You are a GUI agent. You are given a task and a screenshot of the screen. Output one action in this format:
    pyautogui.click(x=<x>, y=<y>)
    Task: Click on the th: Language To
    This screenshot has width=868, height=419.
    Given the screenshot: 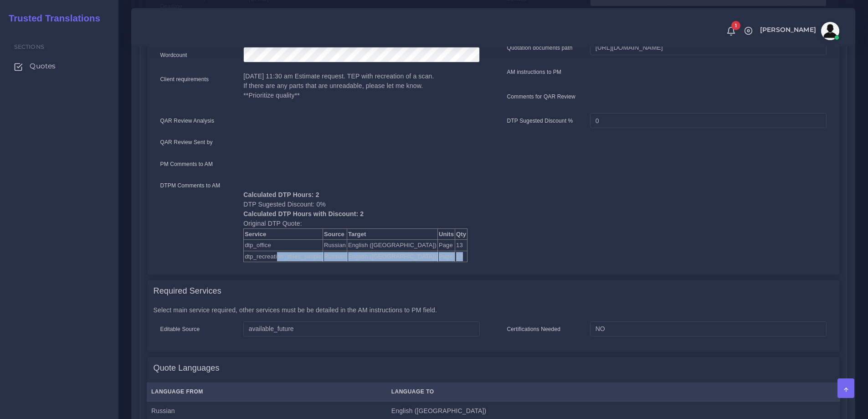 What is the action you would take?
    pyautogui.click(x=591, y=391)
    